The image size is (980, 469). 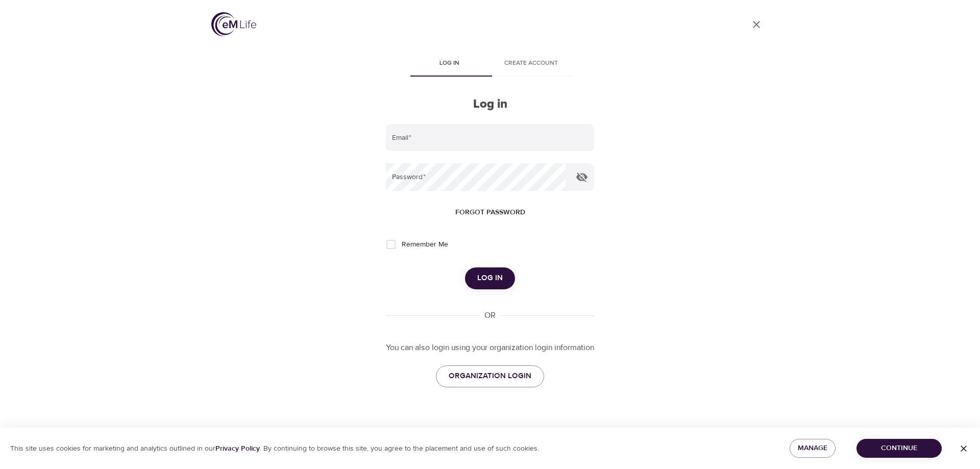 What do you see at coordinates (757, 24) in the screenshot?
I see `a: close` at bounding box center [757, 24].